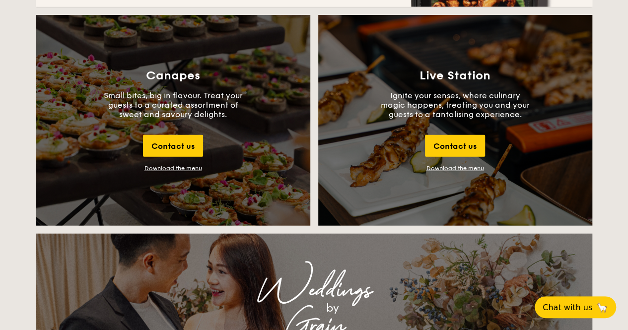 The height and width of the screenshot is (330, 628). What do you see at coordinates (314, 290) in the screenshot?
I see `div: Weddings` at bounding box center [314, 290].